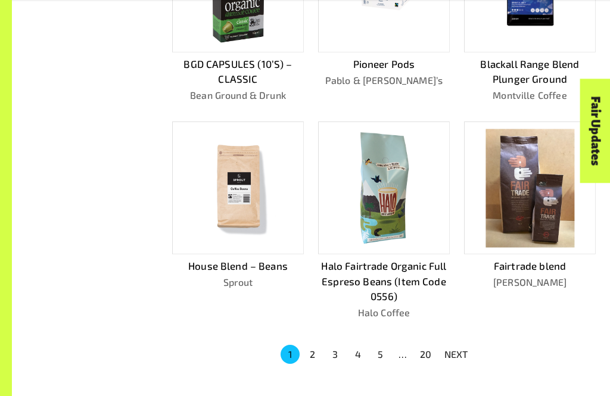 The image size is (610, 396). I want to click on button: Go to page 5, so click(381, 355).